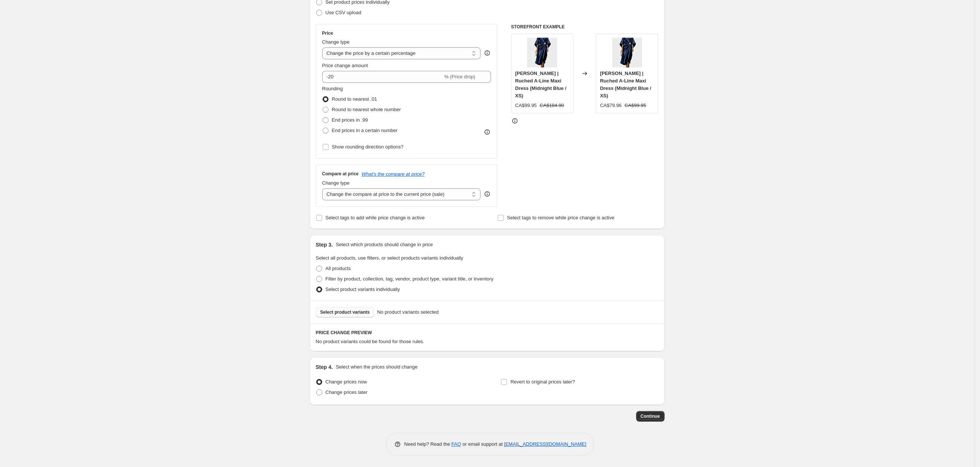 Image resolution: width=980 pixels, height=467 pixels. Describe the element at coordinates (363, 289) in the screenshot. I see `span: Select product variants individually` at that location.